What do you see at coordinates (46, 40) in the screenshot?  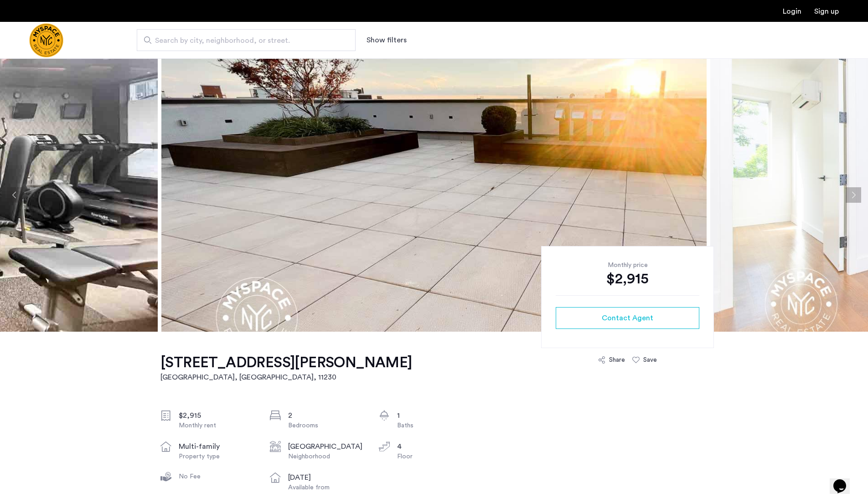 I see `img: logo` at bounding box center [46, 40].